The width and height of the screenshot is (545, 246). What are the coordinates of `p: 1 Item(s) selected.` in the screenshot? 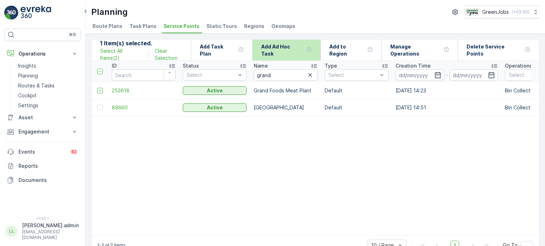 It's located at (145, 43).